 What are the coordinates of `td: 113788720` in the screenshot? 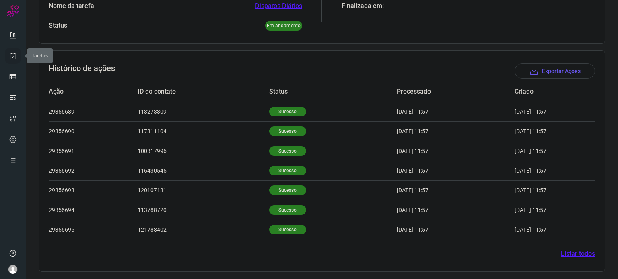 It's located at (203, 210).